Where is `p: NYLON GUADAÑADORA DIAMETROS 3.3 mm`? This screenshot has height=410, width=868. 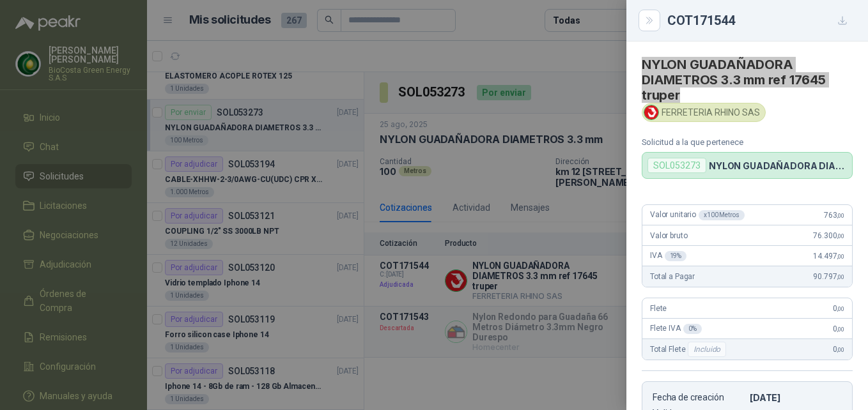
p: NYLON GUADAÑADORA DIAMETROS 3.3 mm is located at coordinates (777, 166).